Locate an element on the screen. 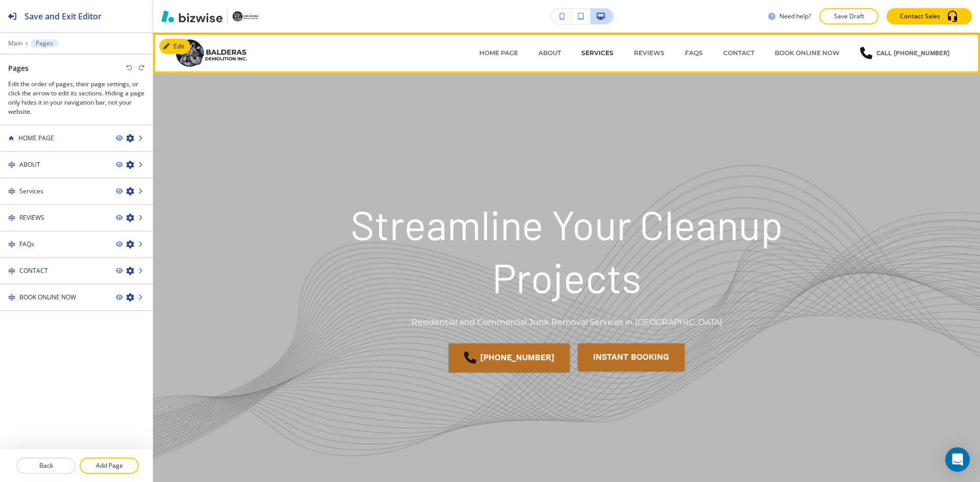 The height and width of the screenshot is (482, 980). p: CONTACT is located at coordinates (739, 53).